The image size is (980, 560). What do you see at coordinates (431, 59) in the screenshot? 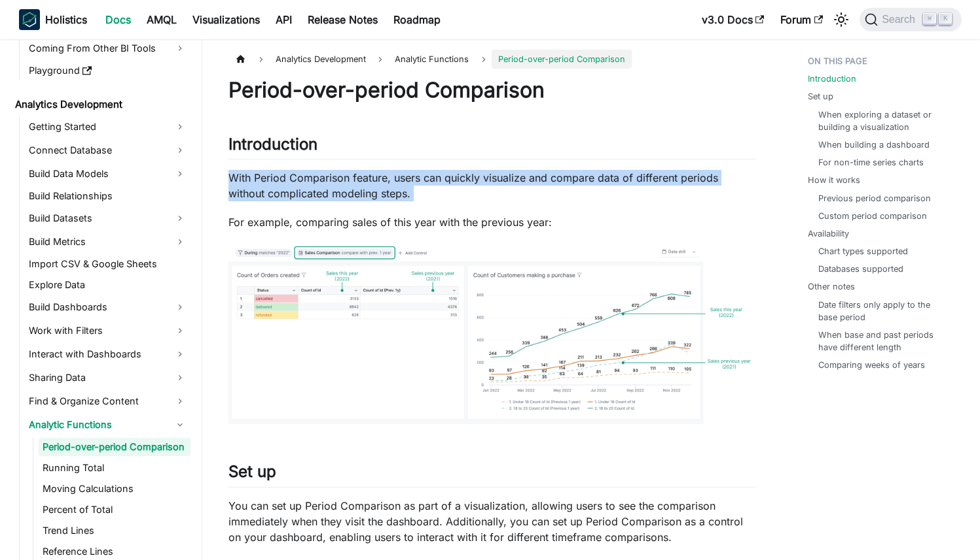
I see `span: Analytic Functions` at bounding box center [431, 59].